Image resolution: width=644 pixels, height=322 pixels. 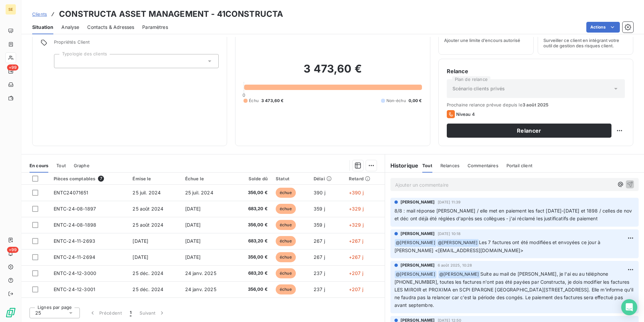 I want to click on span: 6 août 2025, 10:28, so click(x=455, y=265).